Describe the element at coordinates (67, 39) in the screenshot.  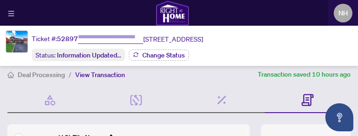
I see `span: 52897` at that location.